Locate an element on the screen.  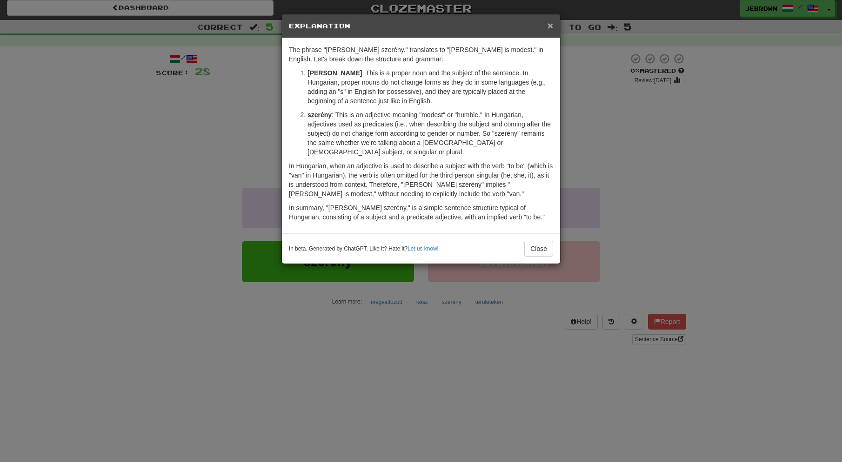
h5: Explanation is located at coordinates (421, 26).